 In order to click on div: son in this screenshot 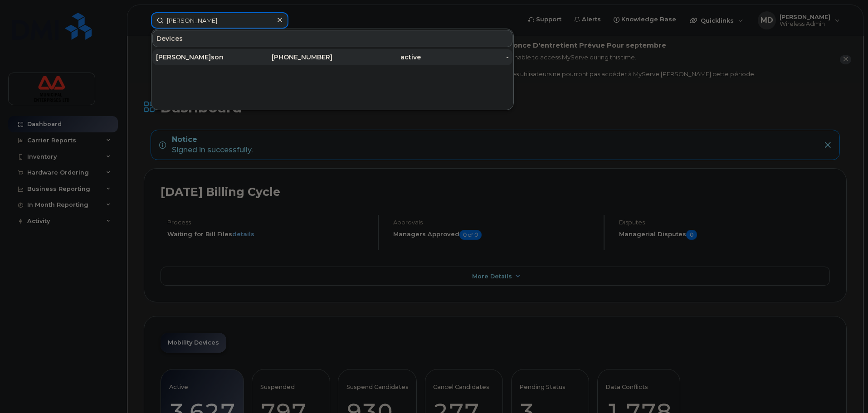, I will do `click(200, 57)`.